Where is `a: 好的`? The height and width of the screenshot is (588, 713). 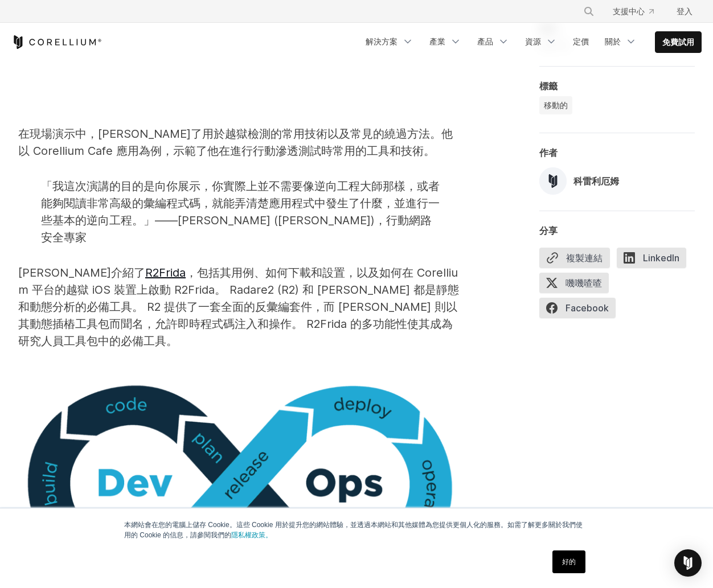
a: 好的 is located at coordinates (569, 562).